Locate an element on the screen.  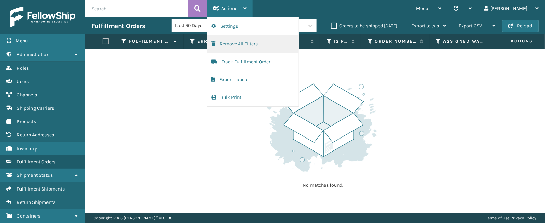
h3: Fulfillment Orders is located at coordinates (118, 26).